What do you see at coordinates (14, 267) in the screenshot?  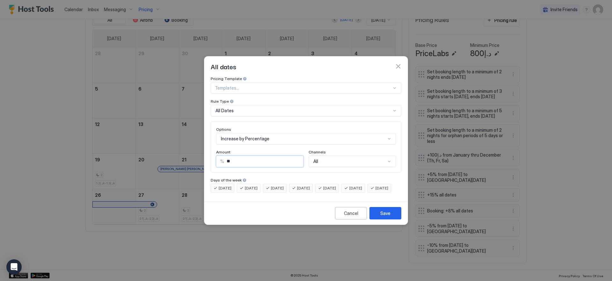 I see `div: Open Intercom Messenger` at bounding box center [14, 267].